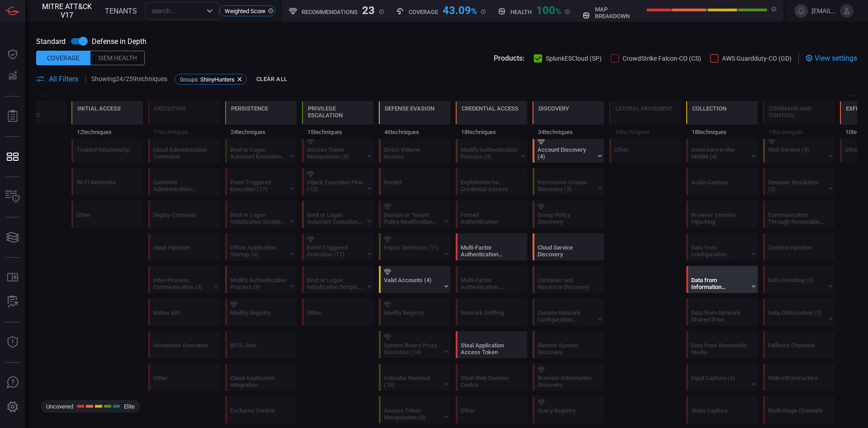 This screenshot has width=868, height=428. Describe the element at coordinates (722, 279) in the screenshot. I see `div: T1213: Data from Information Repositories (Not covered)` at that location.